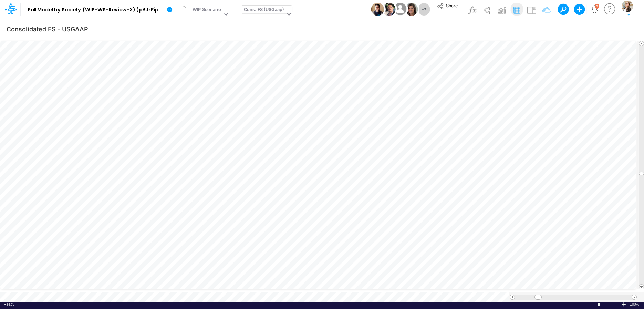 This screenshot has height=309, width=644. Describe the element at coordinates (597, 6) in the screenshot. I see `div: 2 unread items` at that location.